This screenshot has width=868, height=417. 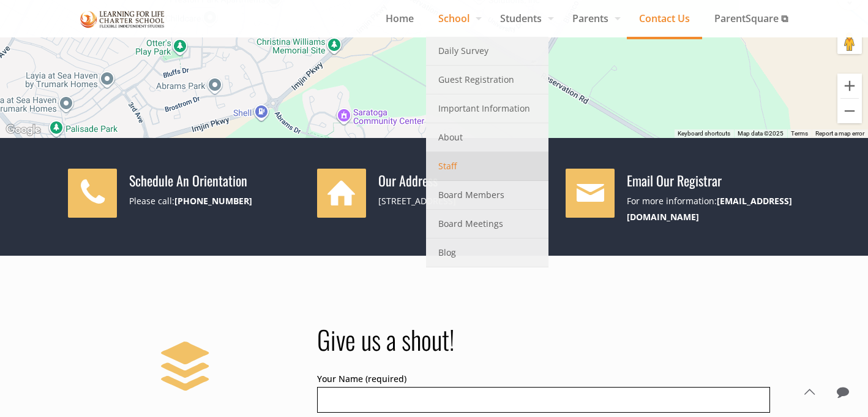 I want to click on div: For more information:, so click(x=714, y=209).